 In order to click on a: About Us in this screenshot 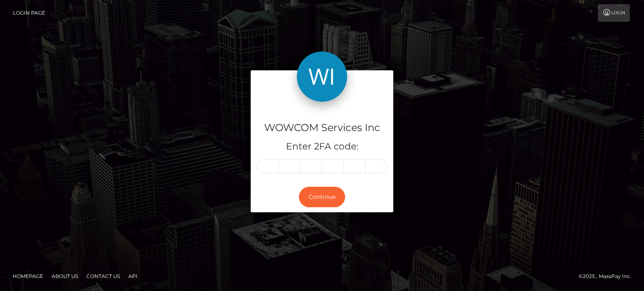, I will do `click(64, 276)`.